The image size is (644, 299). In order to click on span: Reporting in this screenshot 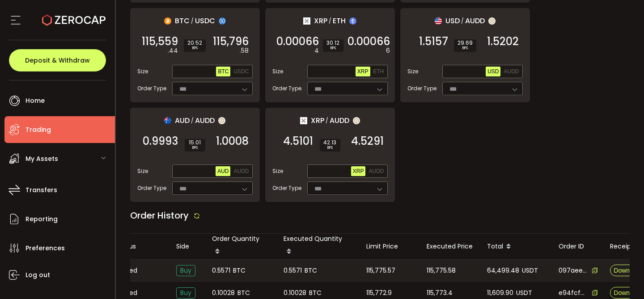, I will do `click(42, 219)`.